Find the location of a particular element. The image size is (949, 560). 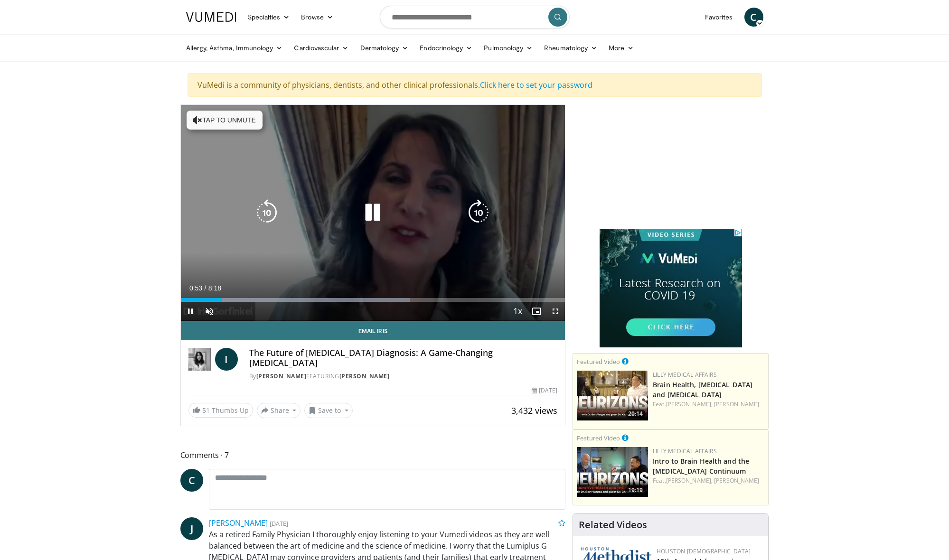

a: Allergy, Asthma, Immunology is located at coordinates (234, 48).